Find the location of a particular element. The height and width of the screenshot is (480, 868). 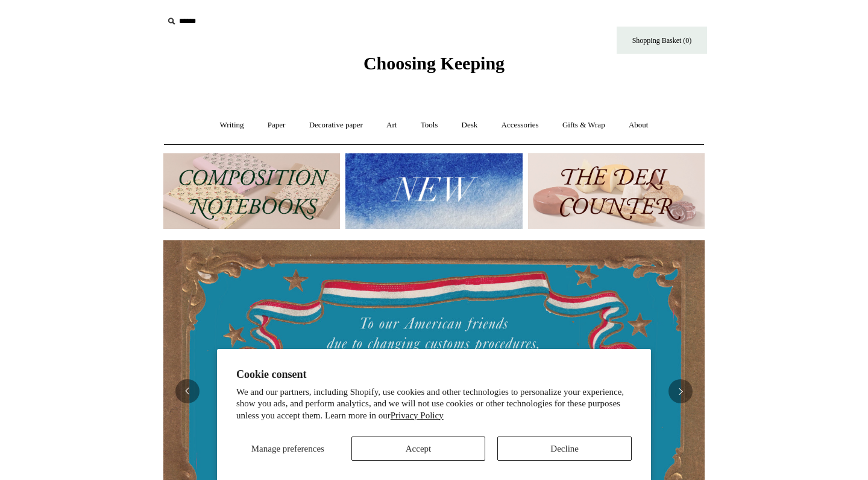

h2: Cookie consent is located at coordinates (434, 374).